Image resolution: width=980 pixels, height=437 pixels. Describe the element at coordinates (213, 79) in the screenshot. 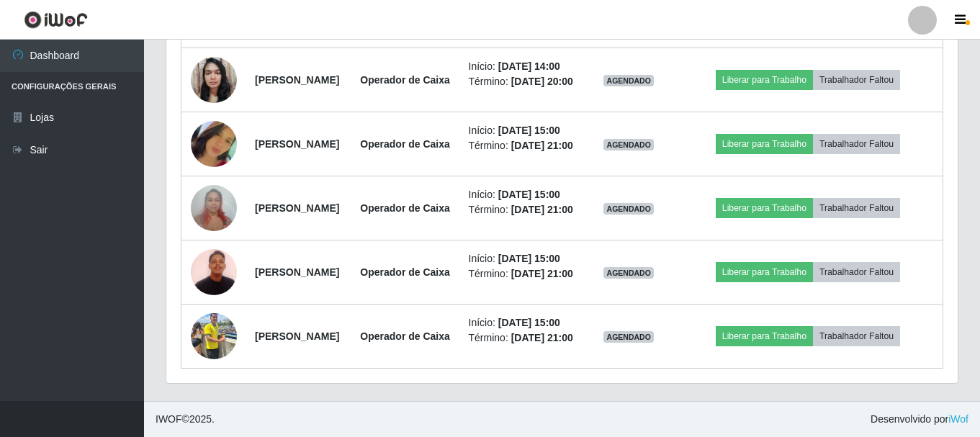

I see `img: 1736008247371.jpeg` at that location.